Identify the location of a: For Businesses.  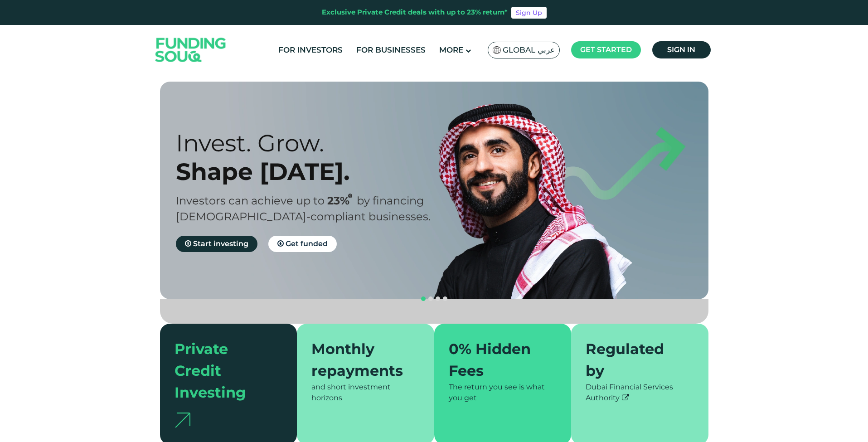
(391, 50).